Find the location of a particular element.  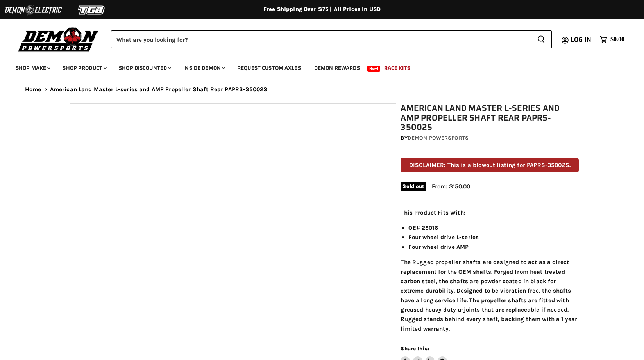

span: $0.00 is located at coordinates (617, 39).